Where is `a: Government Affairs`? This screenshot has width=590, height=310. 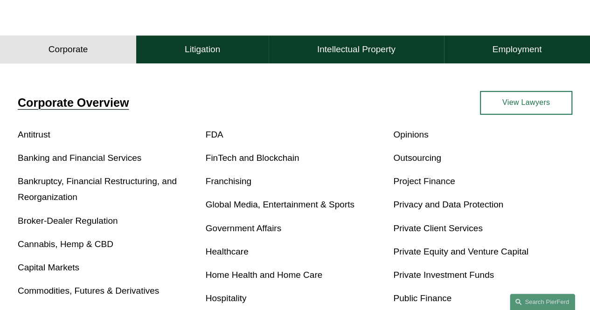
a: Government Affairs is located at coordinates (243, 228).